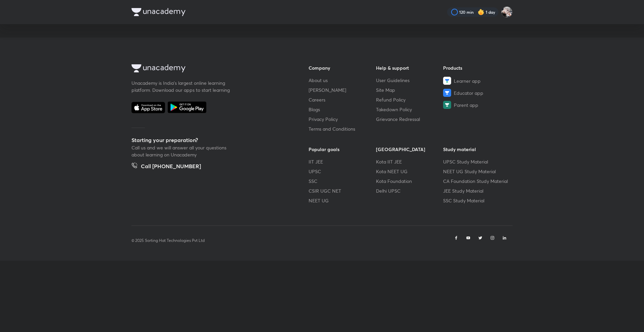  What do you see at coordinates (410, 109) in the screenshot?
I see `a: Takedown Policy` at bounding box center [410, 109].